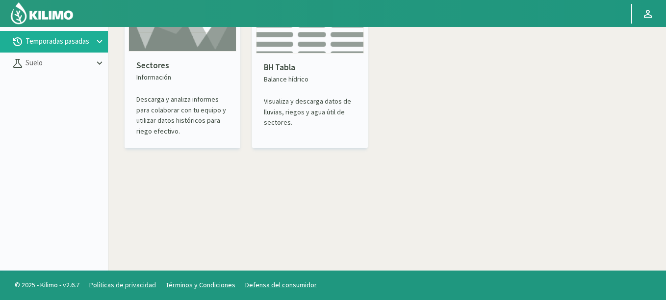 The width and height of the screenshot is (666, 300). Describe the element at coordinates (182, 115) in the screenshot. I see `p: Descarga y analiza informes para colaborar con tu equipo y utilizar datos históricos para riego e...` at that location.